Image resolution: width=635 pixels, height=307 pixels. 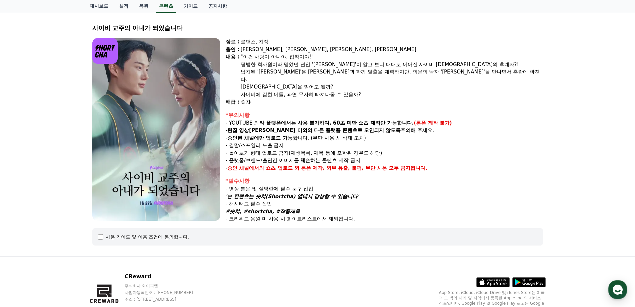 What do you see at coordinates (293, 196) in the screenshot?
I see `em: '본 컨텐츠는 숏챠(Shortcha) 앱에서 감상할 수 있습니다'` at bounding box center [293, 196].